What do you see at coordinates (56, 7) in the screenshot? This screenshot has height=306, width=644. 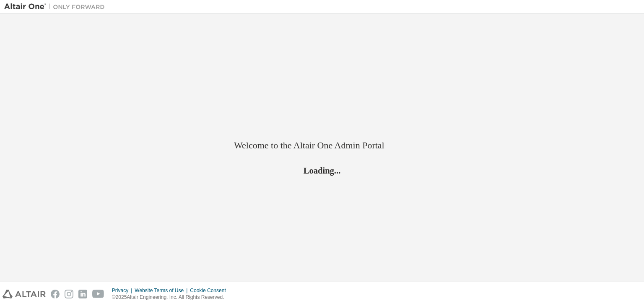 I see `img: Altair One` at bounding box center [56, 7].